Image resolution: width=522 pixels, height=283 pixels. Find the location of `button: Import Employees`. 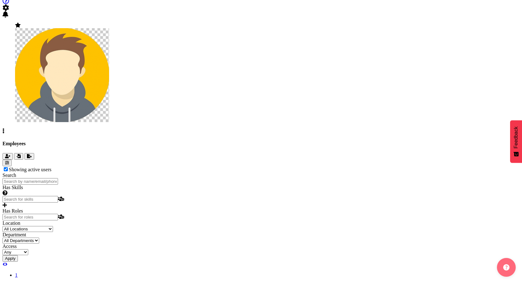

button: Import Employees is located at coordinates (18, 156).